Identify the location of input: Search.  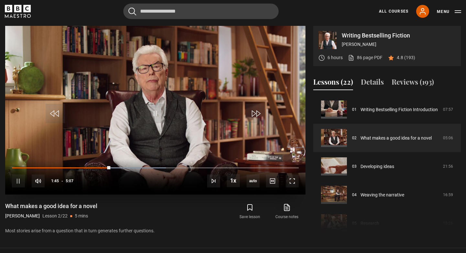
(201, 11).